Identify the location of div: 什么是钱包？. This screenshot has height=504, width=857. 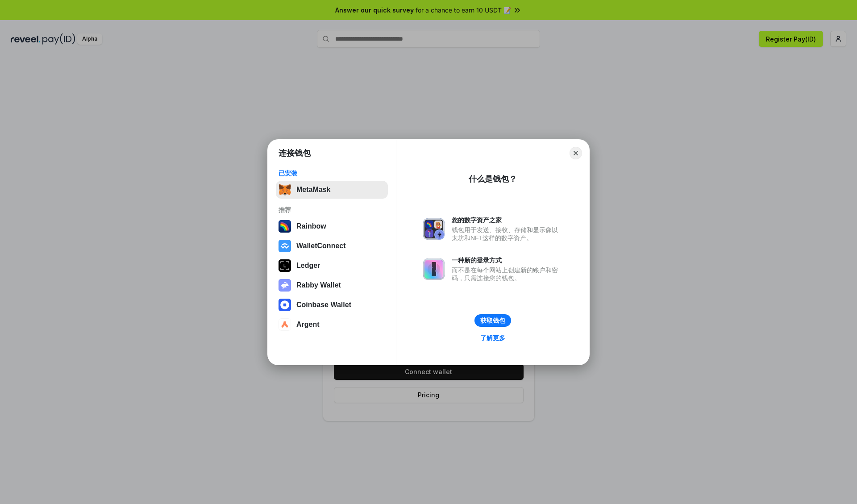
(493, 179).